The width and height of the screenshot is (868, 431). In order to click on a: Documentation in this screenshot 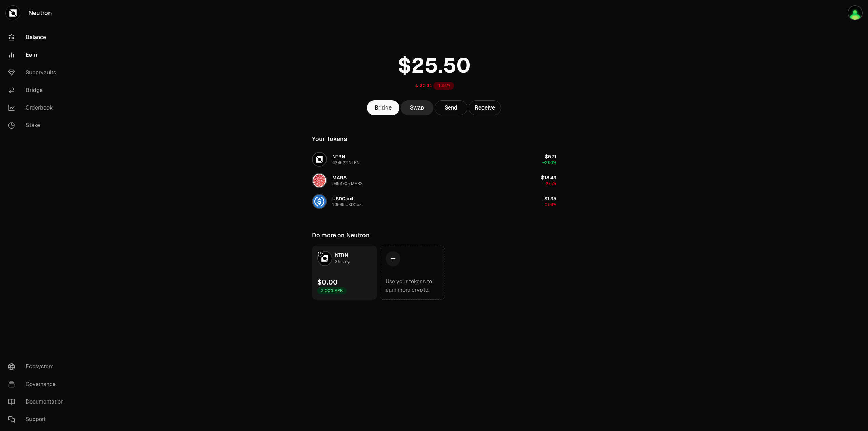, I will do `click(38, 402)`.